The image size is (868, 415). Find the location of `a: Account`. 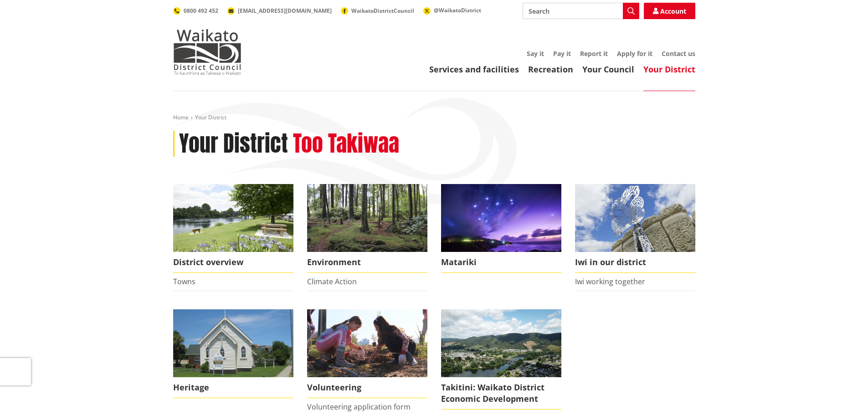

a: Account is located at coordinates (669, 11).